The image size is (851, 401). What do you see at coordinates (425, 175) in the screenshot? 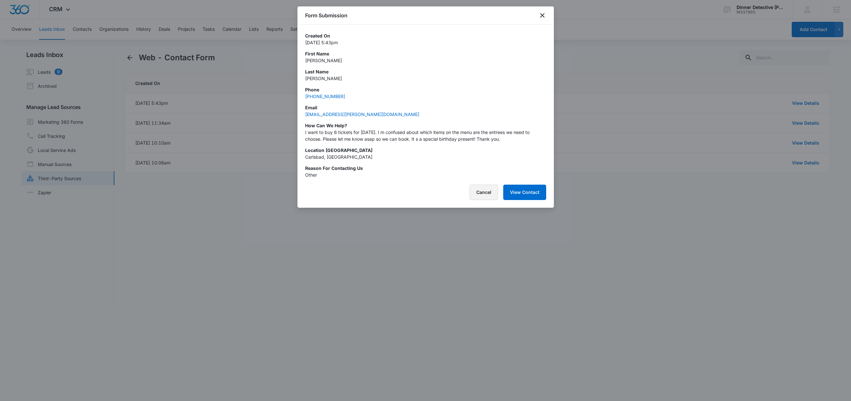
I see `p: Other` at bounding box center [425, 175].